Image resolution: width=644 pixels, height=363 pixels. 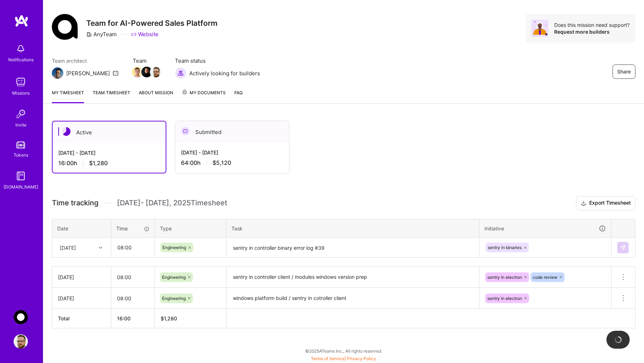 I want to click on i: icon Download, so click(x=583, y=203).